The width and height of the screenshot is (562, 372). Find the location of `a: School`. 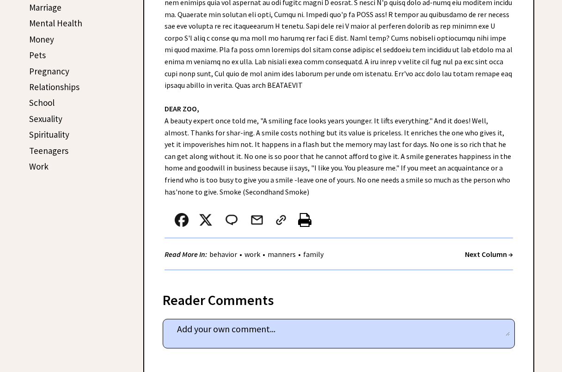

a: School is located at coordinates (42, 103).